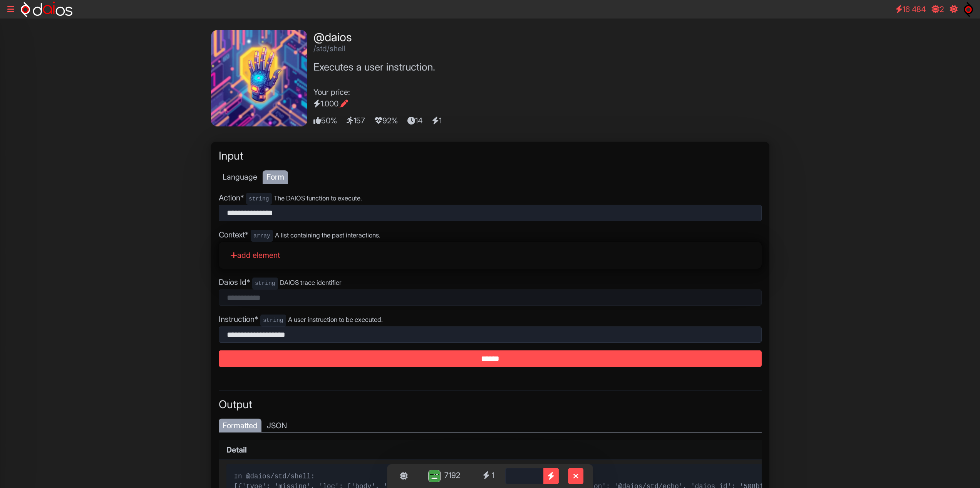 This screenshot has height=488, width=980. What do you see at coordinates (335, 319) in the screenshot?
I see `small: A user instruction to be executed.` at bounding box center [335, 319].